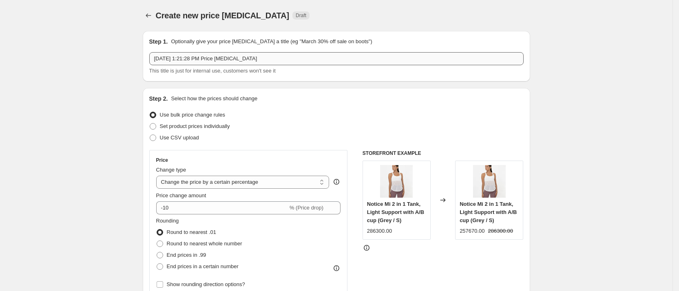  Describe the element at coordinates (336, 59) in the screenshot. I see `input: 30% off holiday sale` at that location.